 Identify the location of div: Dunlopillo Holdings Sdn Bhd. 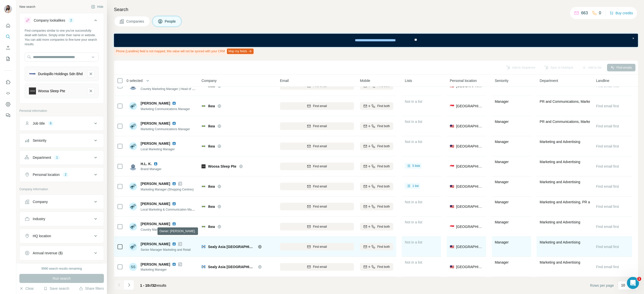
(60, 74).